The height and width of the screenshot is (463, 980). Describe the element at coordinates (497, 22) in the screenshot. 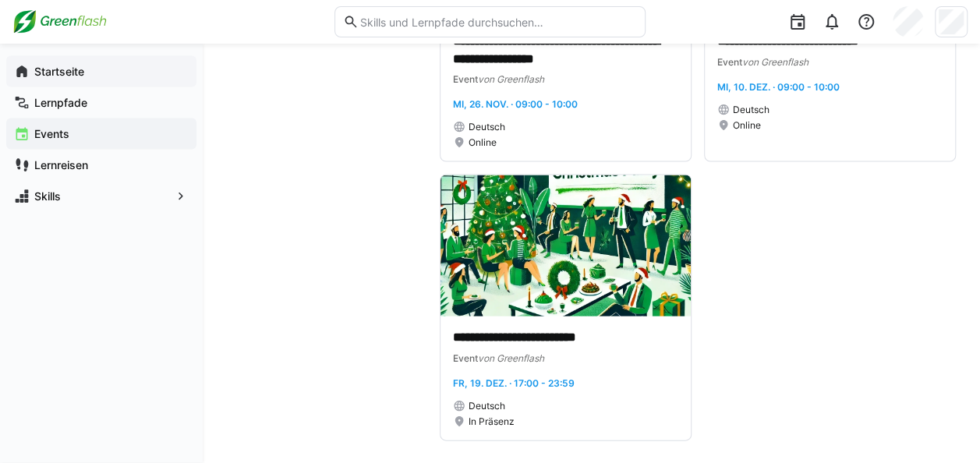

I see `input: Skills und Lernpfade durchsuchen…` at that location.